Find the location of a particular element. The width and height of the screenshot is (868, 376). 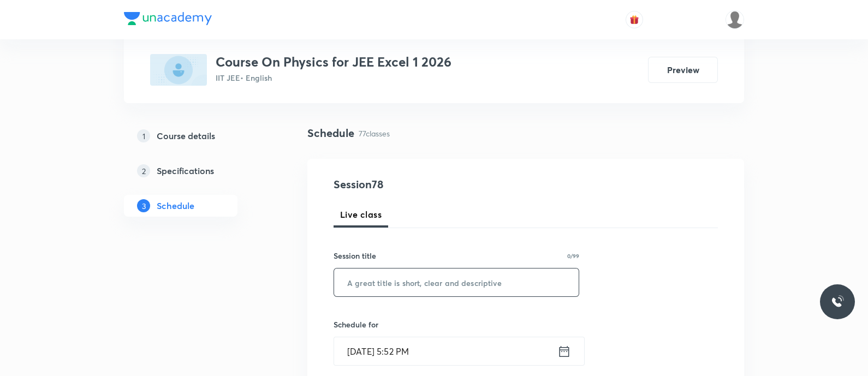

h4: Schedule is located at coordinates (331, 133).